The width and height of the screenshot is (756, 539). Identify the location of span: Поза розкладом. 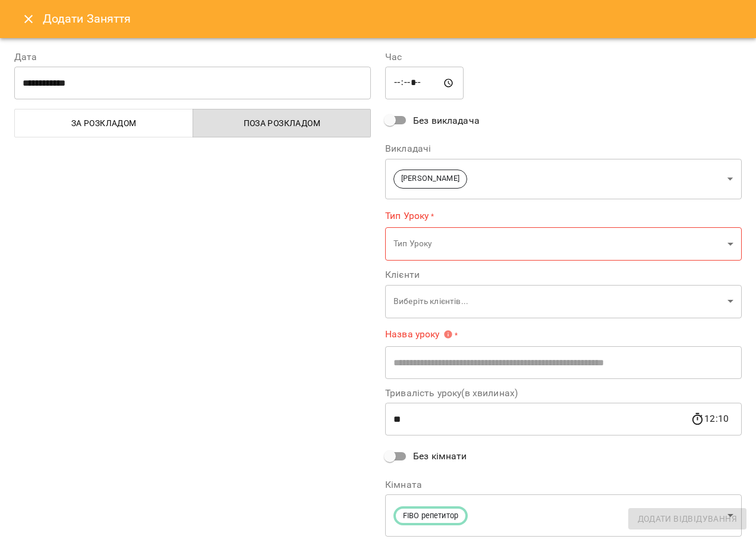
(282, 123).